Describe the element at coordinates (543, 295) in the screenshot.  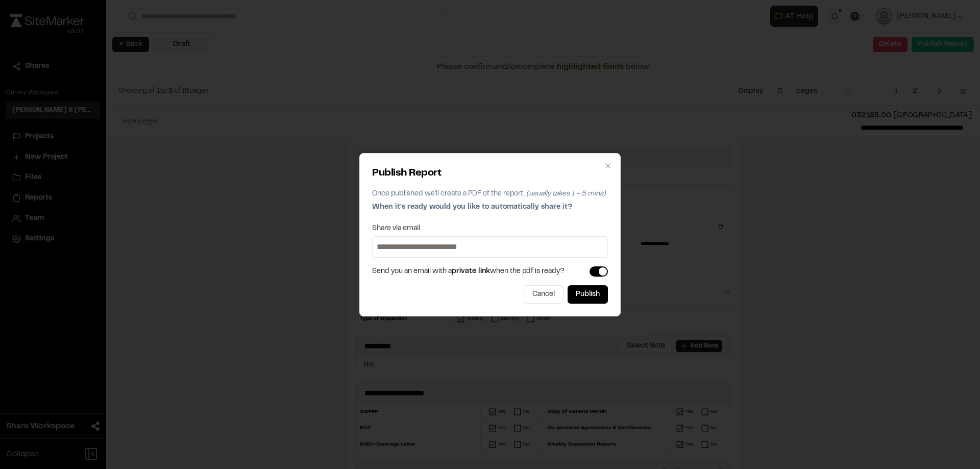
I see `button: Cancel` at that location.